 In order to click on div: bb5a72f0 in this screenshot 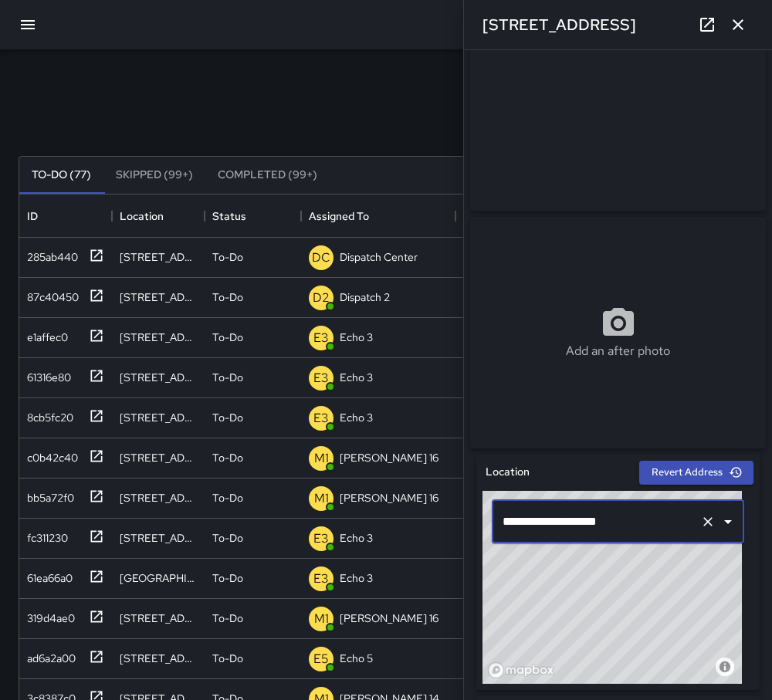, I will do `click(47, 494)`.